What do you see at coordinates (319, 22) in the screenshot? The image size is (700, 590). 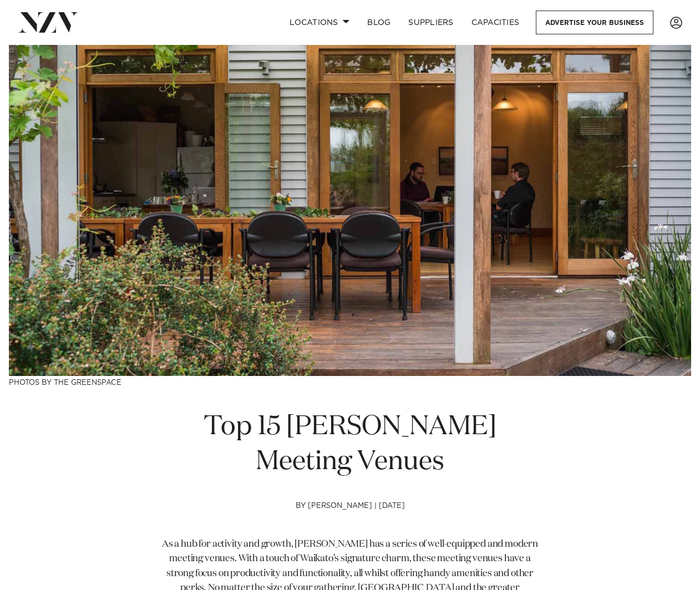 I see `a: Locations` at bounding box center [319, 22].